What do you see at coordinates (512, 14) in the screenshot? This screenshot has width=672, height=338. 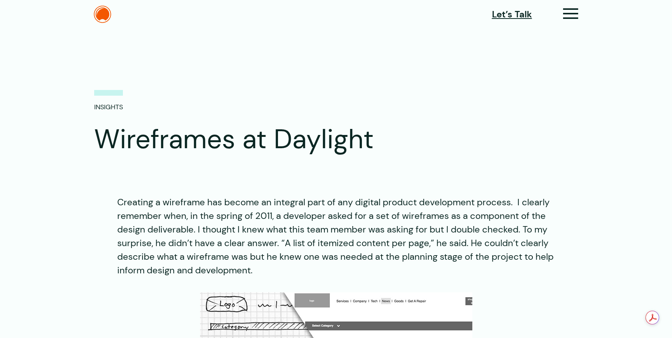 I see `a: Let’s Talk` at bounding box center [512, 14].